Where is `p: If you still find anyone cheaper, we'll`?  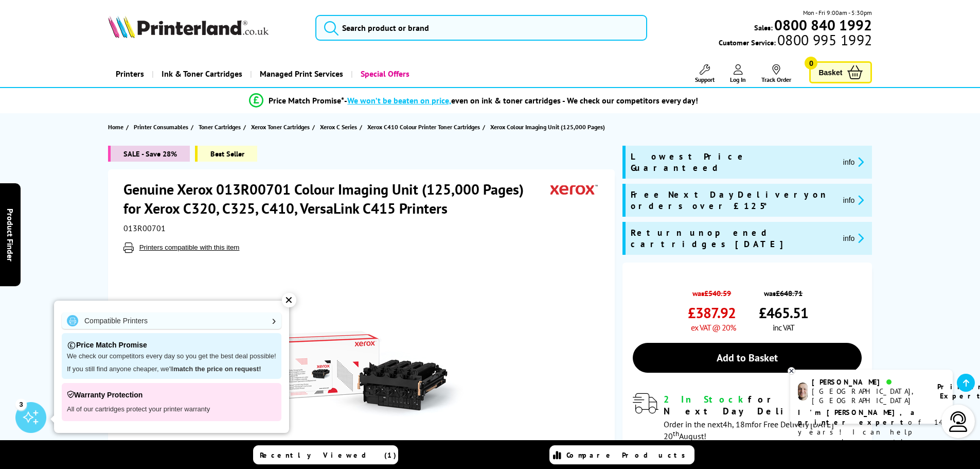
p: If you still find anyone cheaper, we'll is located at coordinates (172, 369).